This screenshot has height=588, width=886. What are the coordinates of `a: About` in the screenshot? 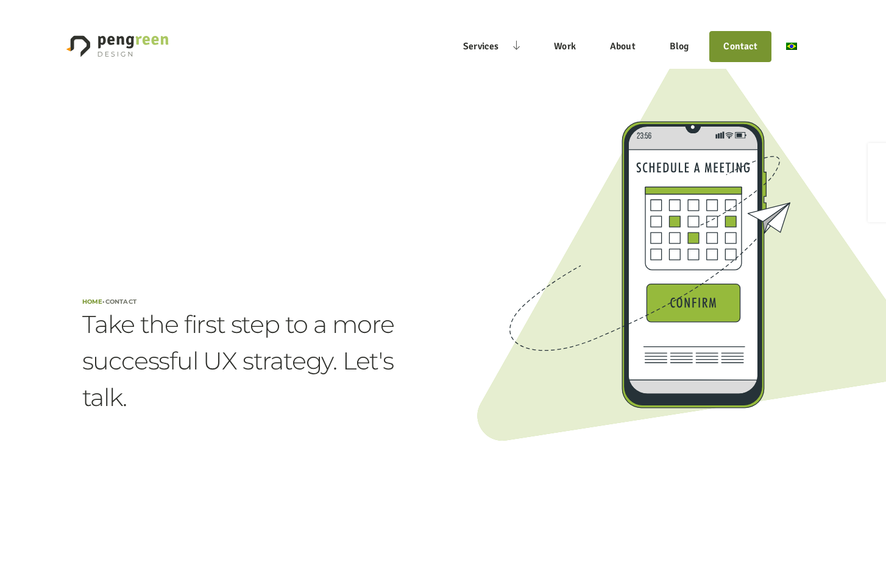 It's located at (623, 47).